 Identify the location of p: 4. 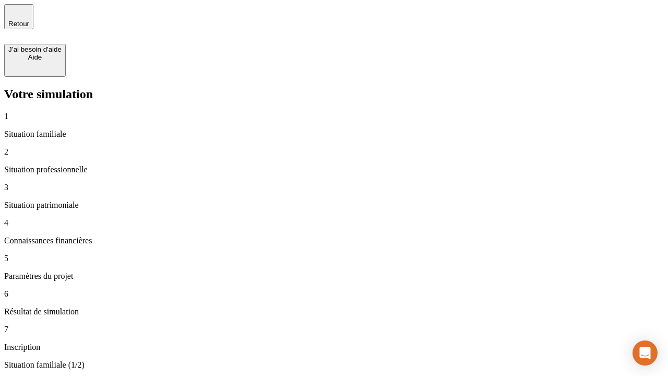
(334, 223).